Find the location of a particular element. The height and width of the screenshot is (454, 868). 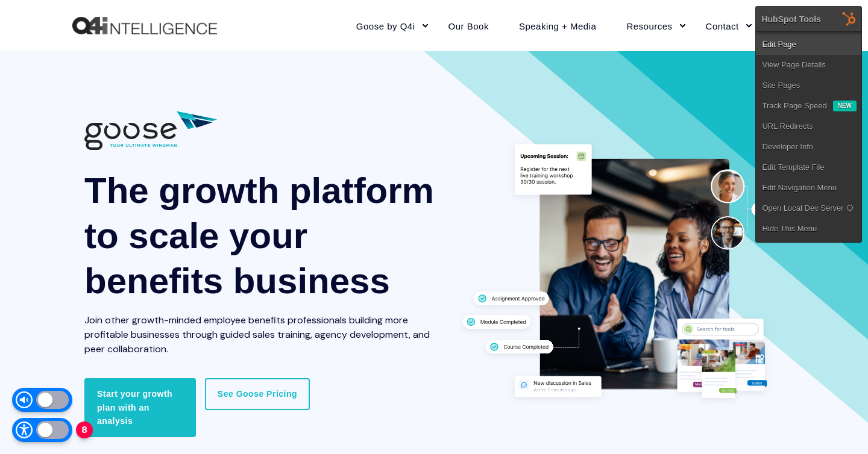

img: 01882 Goose Q4i Logo wTag-CC is located at coordinates (150, 131).